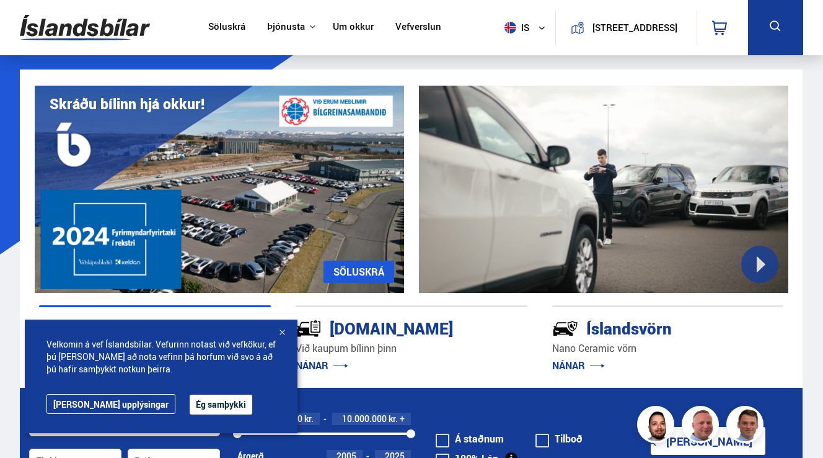 The height and width of the screenshot is (458, 823). What do you see at coordinates (412, 348) in the screenshot?
I see `p: Við kaupum bílinn þinn` at bounding box center [412, 348].